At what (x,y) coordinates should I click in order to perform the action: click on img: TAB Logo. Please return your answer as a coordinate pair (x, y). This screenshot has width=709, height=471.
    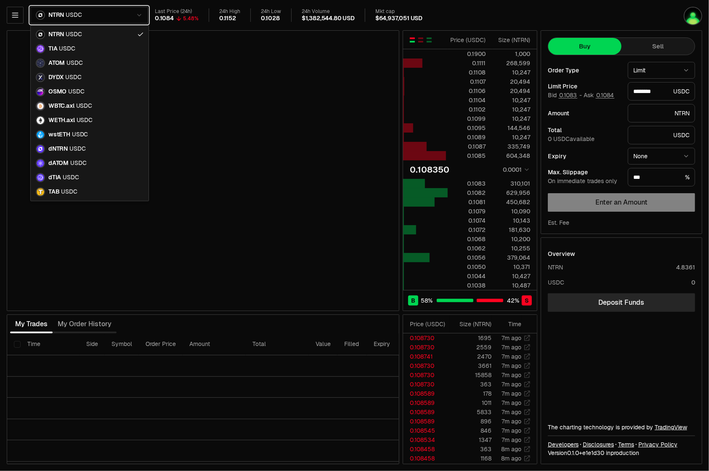
    Looking at the image, I should click on (40, 192).